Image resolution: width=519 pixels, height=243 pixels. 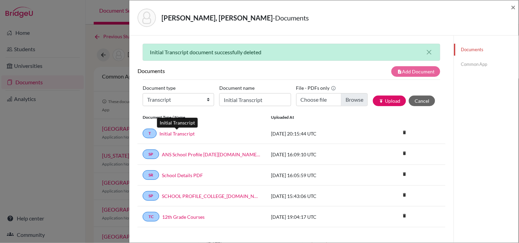 I want to click on label: Document name, so click(x=237, y=88).